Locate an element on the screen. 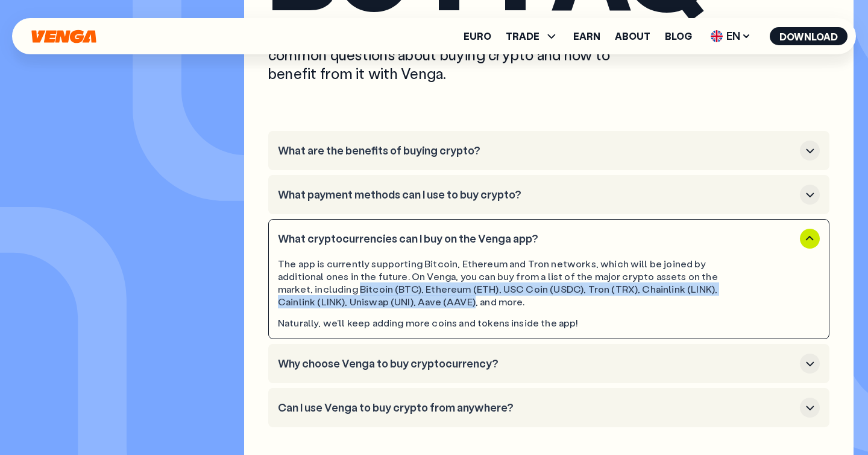 This screenshot has height=455, width=868. p: Here is additional information to answer some of the common questions about buying crypto and how... is located at coordinates (452, 55).